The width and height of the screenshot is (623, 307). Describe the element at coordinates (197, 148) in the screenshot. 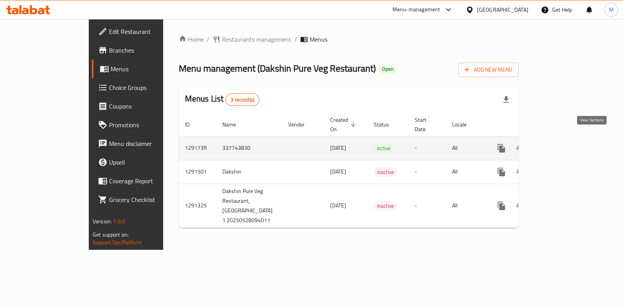

I see `td: 1291739` at that location.